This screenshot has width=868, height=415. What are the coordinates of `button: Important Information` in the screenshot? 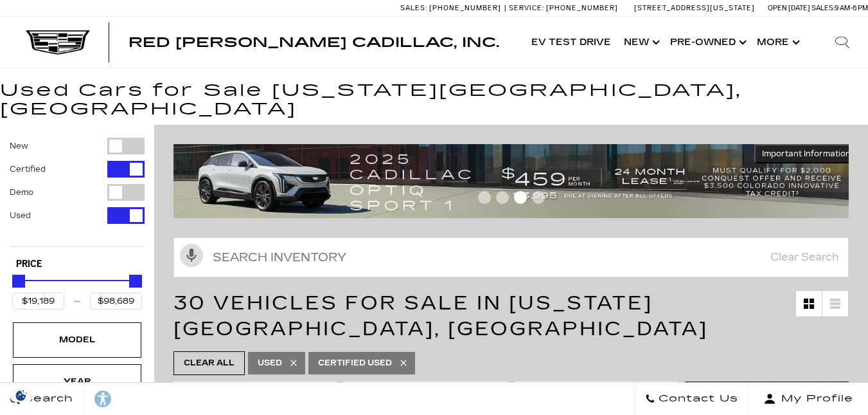 It's located at (807, 154).